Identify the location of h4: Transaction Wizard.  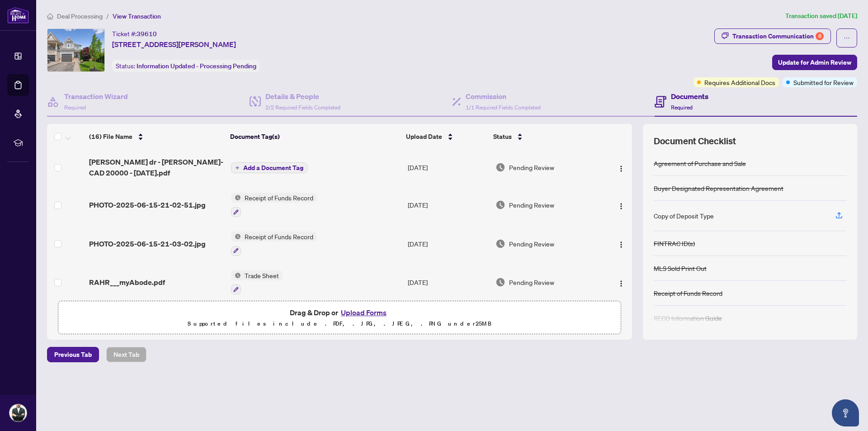
(95, 96).